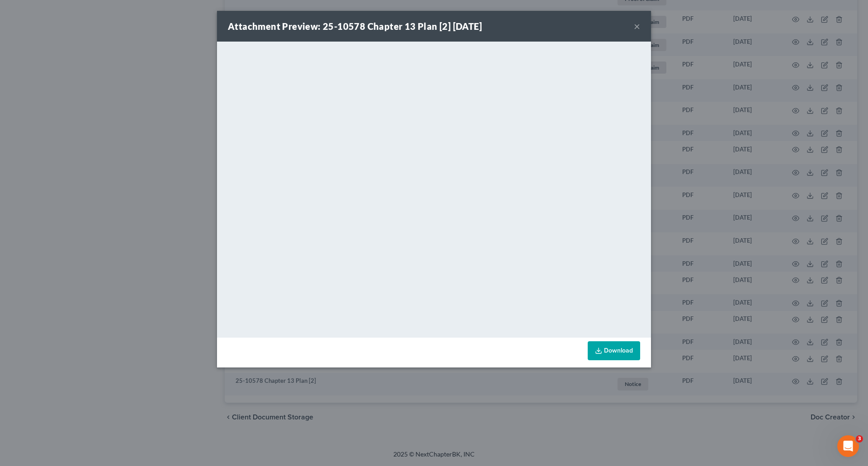 Image resolution: width=868 pixels, height=466 pixels. I want to click on a: Download, so click(615, 351).